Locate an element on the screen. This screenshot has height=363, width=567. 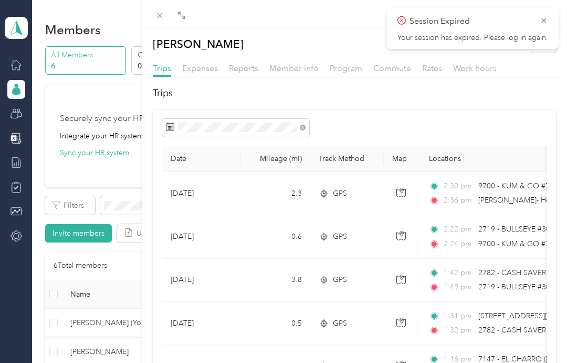
td: 0.5 is located at coordinates (276, 323).